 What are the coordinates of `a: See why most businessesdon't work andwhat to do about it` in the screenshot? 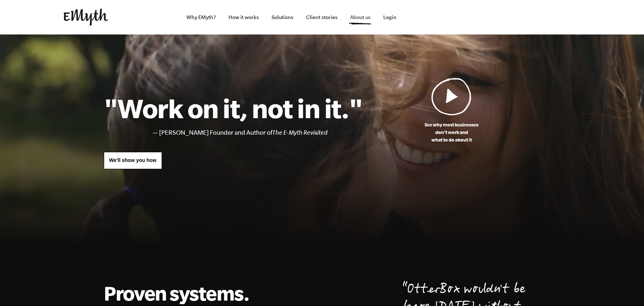 It's located at (452, 111).